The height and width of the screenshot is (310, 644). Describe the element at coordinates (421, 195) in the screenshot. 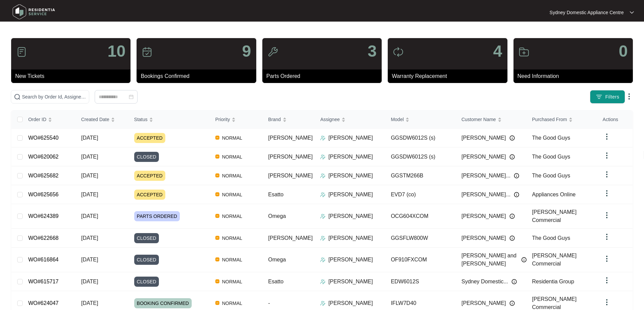

I see `td: EVD7 (co)` at that location.